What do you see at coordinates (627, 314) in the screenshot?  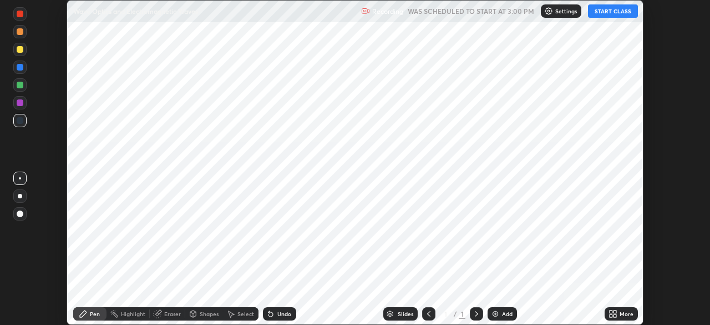 I see `div: More` at bounding box center [627, 314].